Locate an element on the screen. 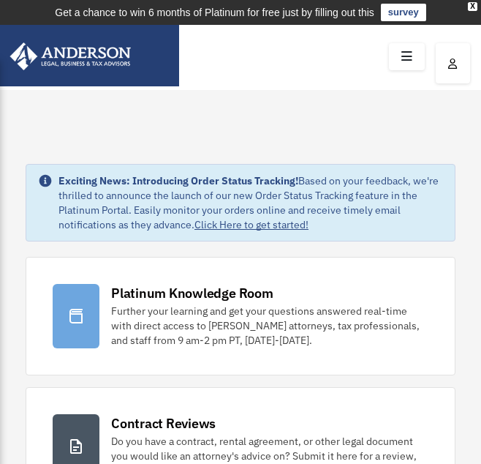 Image resolution: width=481 pixels, height=464 pixels. div: close is located at coordinates (473, 7).